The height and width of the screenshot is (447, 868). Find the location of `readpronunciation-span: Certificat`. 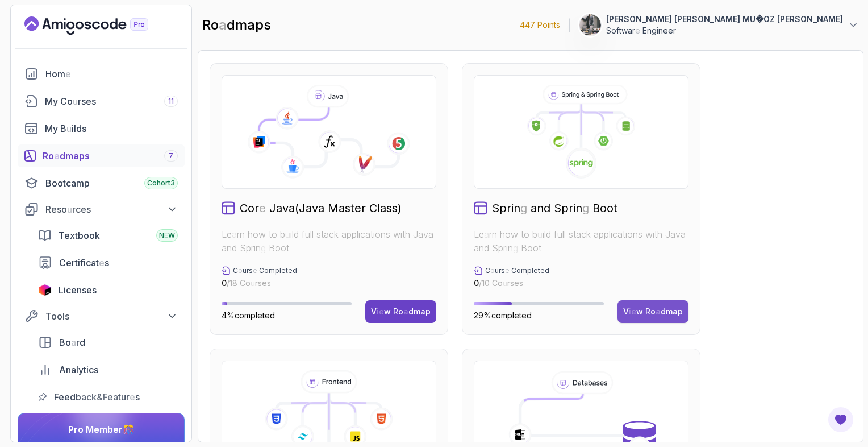

readpronunciation-span: Certificat is located at coordinates (79, 263).